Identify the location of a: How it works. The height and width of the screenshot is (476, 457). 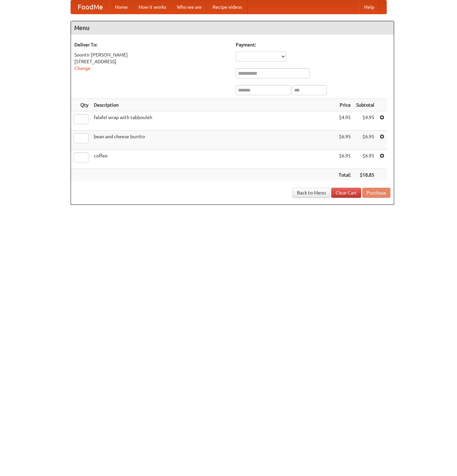
(152, 7).